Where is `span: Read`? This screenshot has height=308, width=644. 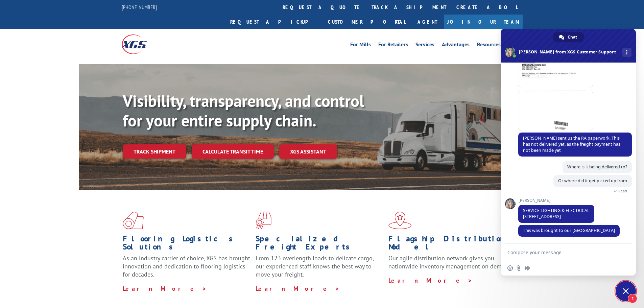
span: Read is located at coordinates (623, 191).